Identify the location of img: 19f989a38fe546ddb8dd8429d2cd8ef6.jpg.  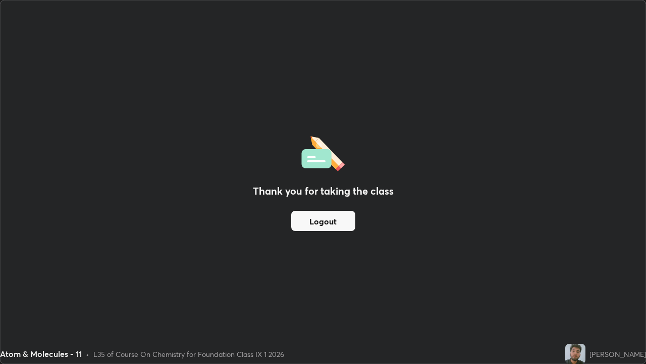
(576, 354).